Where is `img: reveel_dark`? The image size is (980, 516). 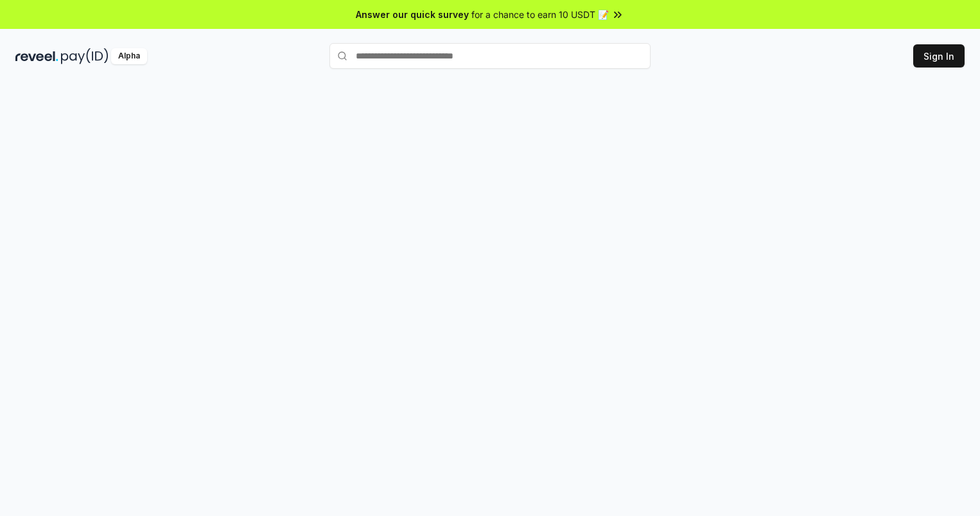 img: reveel_dark is located at coordinates (36, 56).